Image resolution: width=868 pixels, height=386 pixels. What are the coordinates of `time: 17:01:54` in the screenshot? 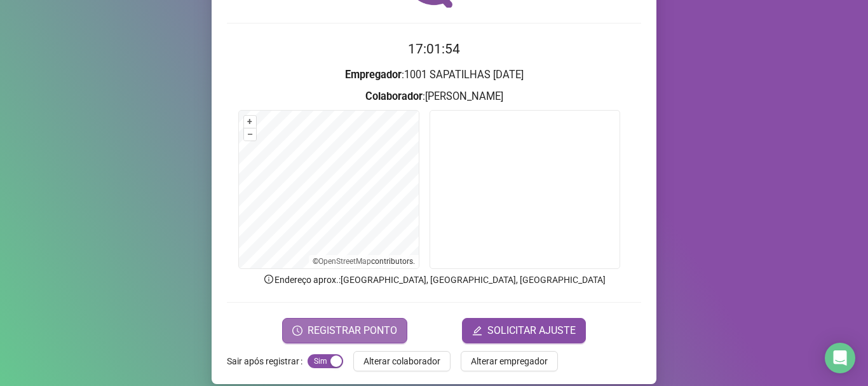 It's located at (434, 49).